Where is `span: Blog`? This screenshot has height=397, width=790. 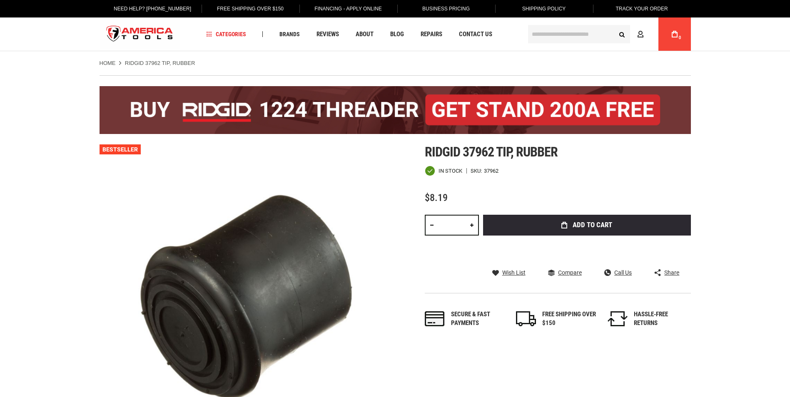 span: Blog is located at coordinates (397, 34).